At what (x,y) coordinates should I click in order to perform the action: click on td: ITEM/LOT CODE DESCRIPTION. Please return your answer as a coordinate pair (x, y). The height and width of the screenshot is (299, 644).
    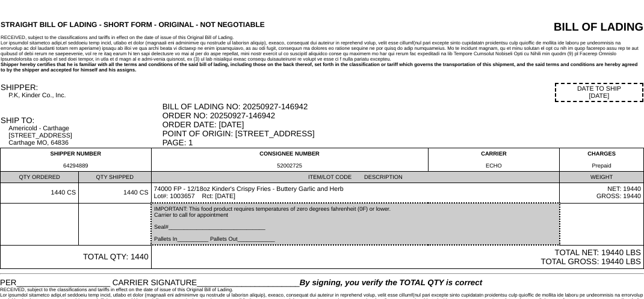
    Looking at the image, I should click on (354, 177).